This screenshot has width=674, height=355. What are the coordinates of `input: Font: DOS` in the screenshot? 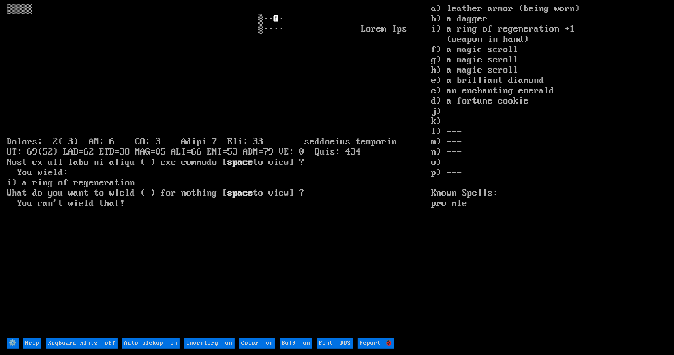 It's located at (335, 343).